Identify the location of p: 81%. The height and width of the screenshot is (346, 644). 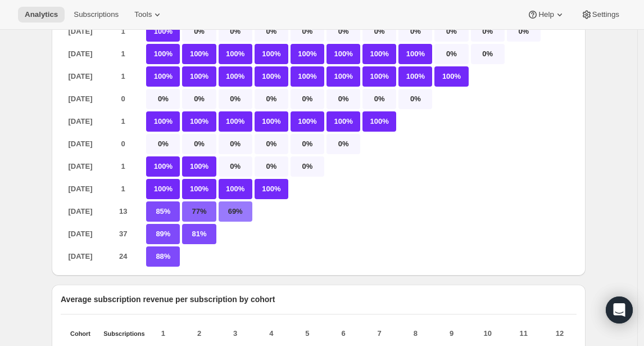
(199, 234).